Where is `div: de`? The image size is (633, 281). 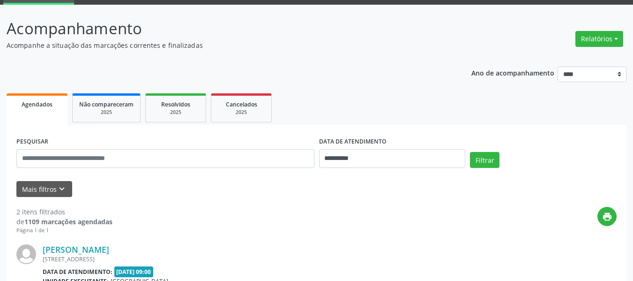 div: de is located at coordinates (64, 221).